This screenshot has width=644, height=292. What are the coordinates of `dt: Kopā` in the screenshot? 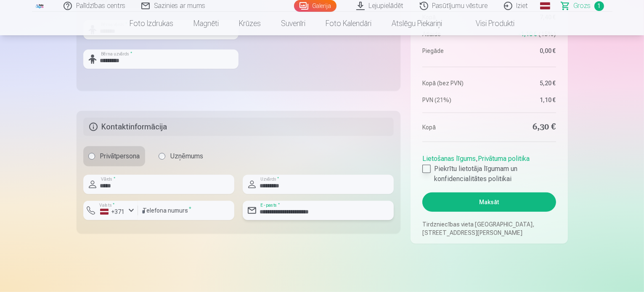 It's located at (454, 127).